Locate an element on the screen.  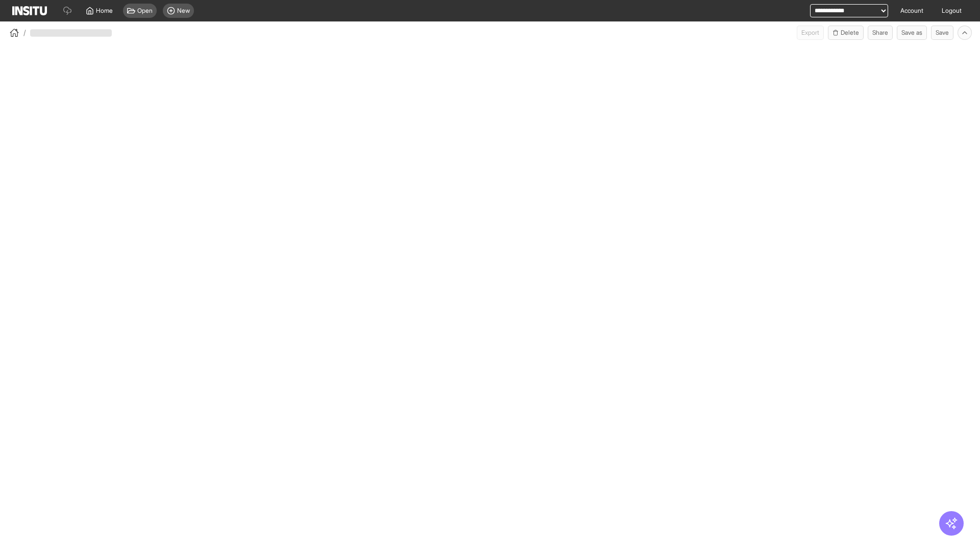
img: Logo is located at coordinates (29, 11).